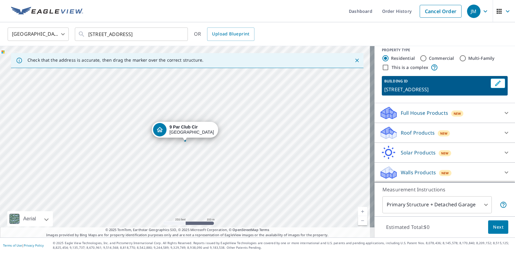 This screenshot has width=515, height=253. I want to click on span: Next, so click(498, 227).